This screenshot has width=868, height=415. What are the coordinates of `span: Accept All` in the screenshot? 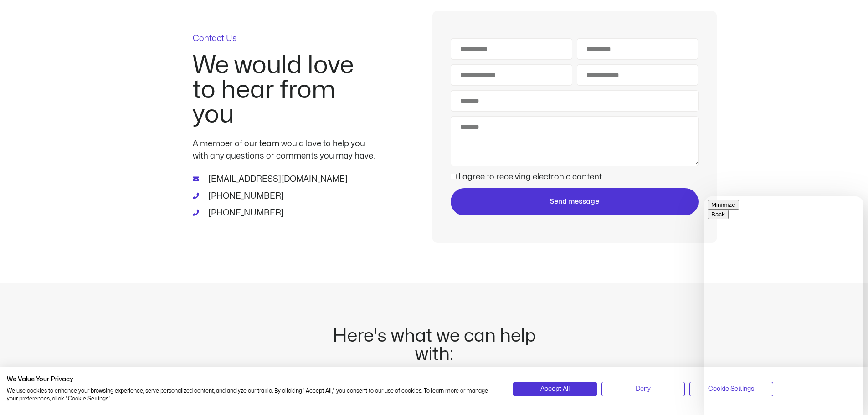 It's located at (555, 389).